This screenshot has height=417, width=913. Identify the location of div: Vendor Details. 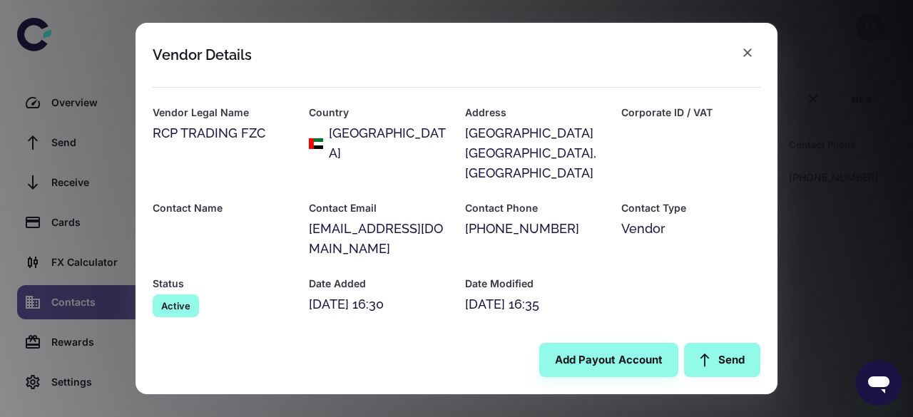
(202, 55).